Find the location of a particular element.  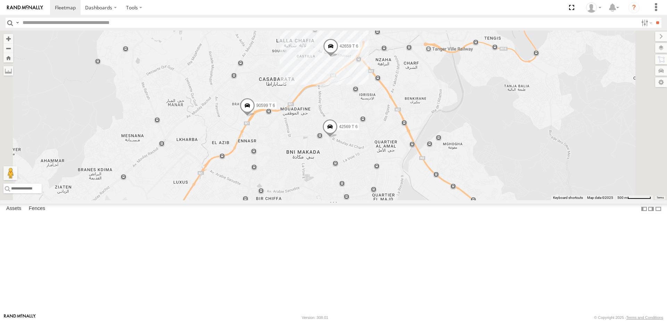

label: Measure is located at coordinates (8, 71).